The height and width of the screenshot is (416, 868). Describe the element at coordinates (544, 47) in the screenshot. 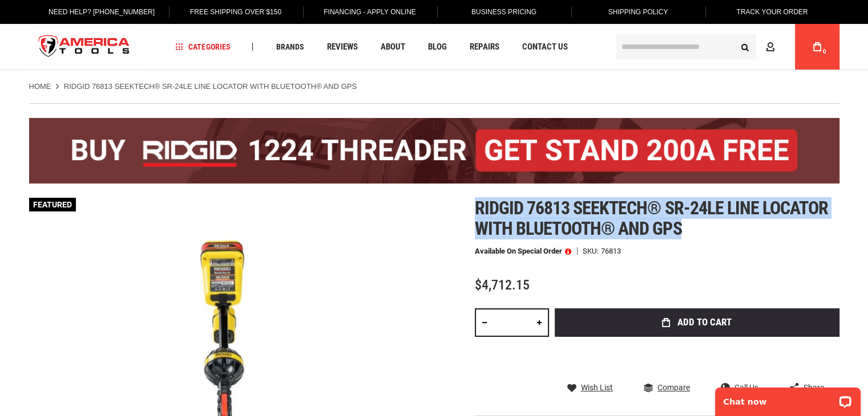

I see `a: Contact Us` at that location.